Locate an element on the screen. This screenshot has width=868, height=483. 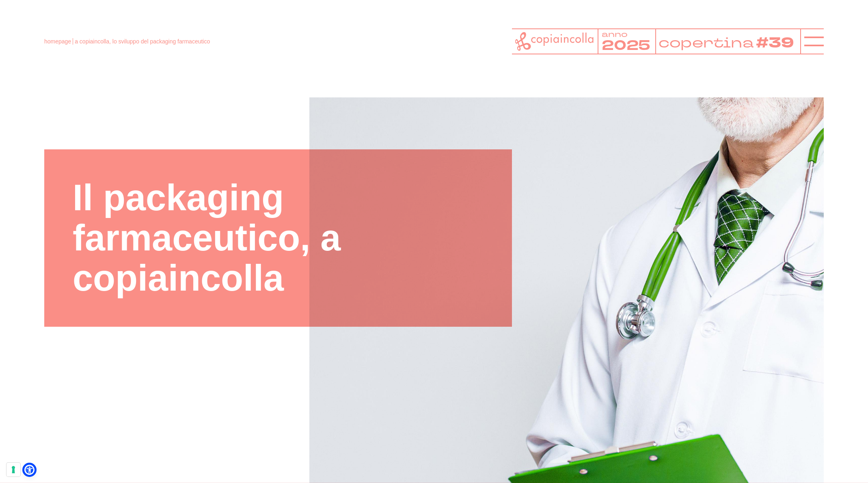
a: Open Accessibility Menu is located at coordinates (29, 469).